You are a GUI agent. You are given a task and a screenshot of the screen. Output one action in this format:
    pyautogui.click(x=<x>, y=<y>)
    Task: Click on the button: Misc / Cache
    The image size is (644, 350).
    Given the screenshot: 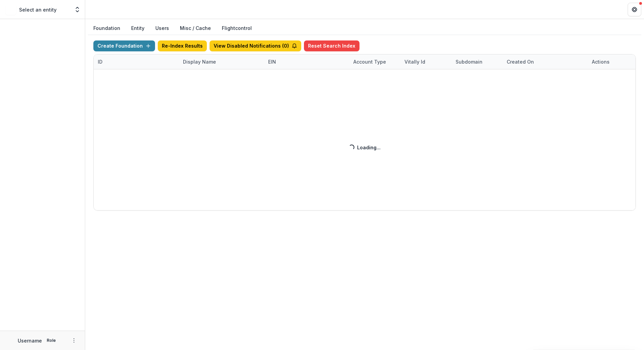 What is the action you would take?
    pyautogui.click(x=196, y=28)
    